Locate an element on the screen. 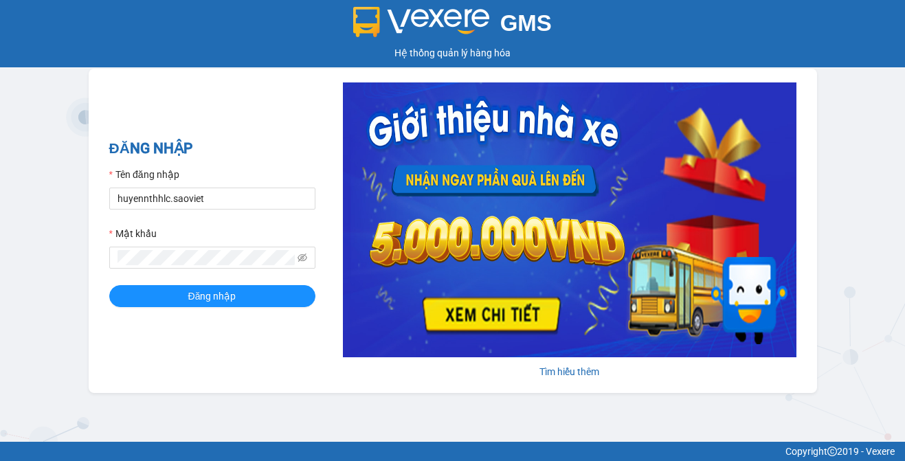  span: Đăng nhập is located at coordinates (212, 296).